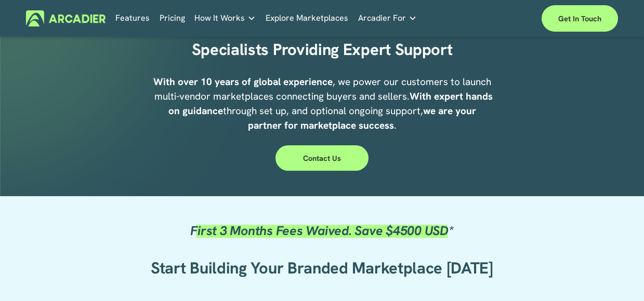 Image resolution: width=644 pixels, height=301 pixels. Describe the element at coordinates (322, 158) in the screenshot. I see `a: Contact Us` at that location.